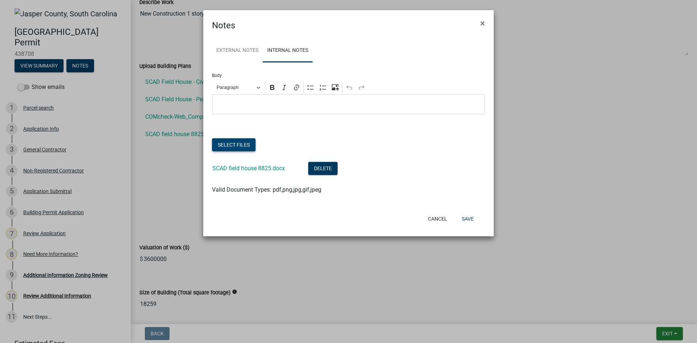 Image resolution: width=697 pixels, height=343 pixels. I want to click on label: Body, so click(217, 75).